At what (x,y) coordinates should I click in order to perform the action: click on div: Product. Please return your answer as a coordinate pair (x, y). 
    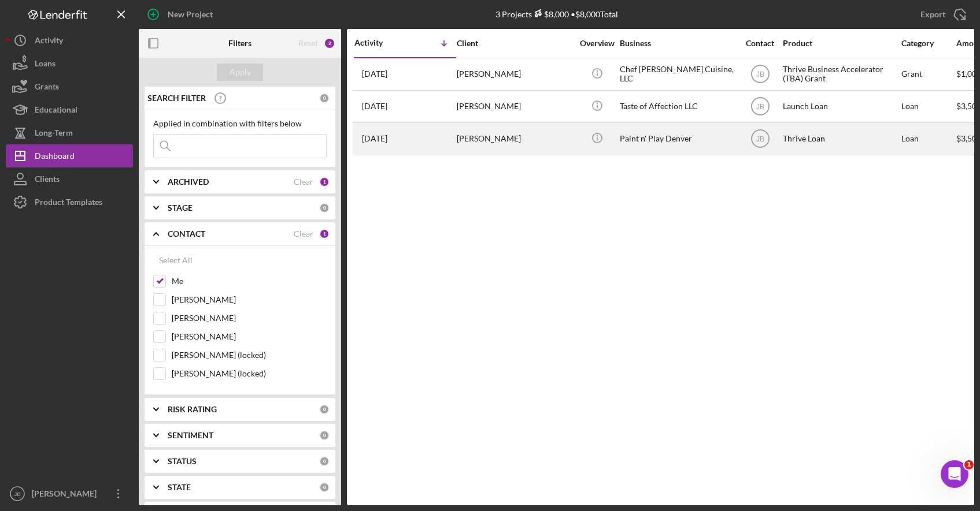
    Looking at the image, I should click on (840, 43).